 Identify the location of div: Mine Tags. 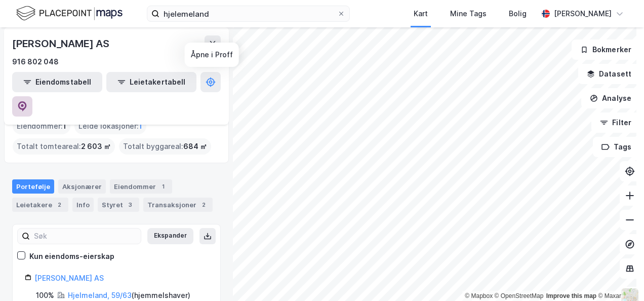
(469, 14).